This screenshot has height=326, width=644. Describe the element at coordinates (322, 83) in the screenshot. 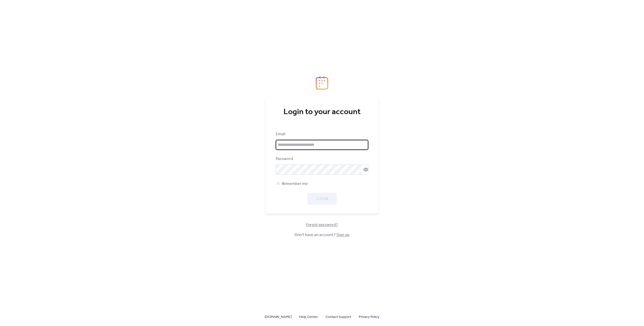

I see `img: logo` at that location.